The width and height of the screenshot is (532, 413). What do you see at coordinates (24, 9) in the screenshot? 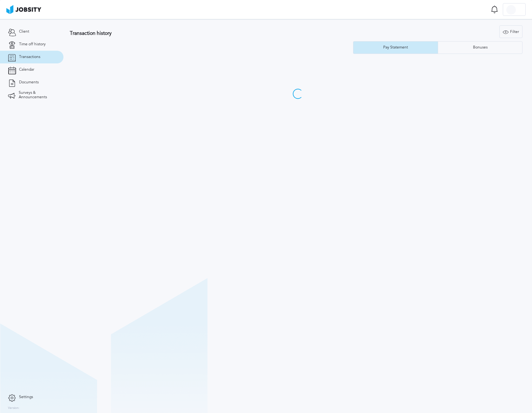
I see `img: ab4bad089aa723f57921c736e9817d99.png` at bounding box center [24, 9].